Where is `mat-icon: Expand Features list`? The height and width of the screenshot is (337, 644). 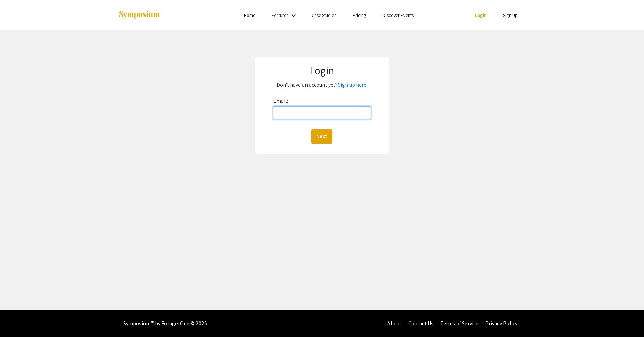
mat-icon: Expand Features list is located at coordinates (294, 16).